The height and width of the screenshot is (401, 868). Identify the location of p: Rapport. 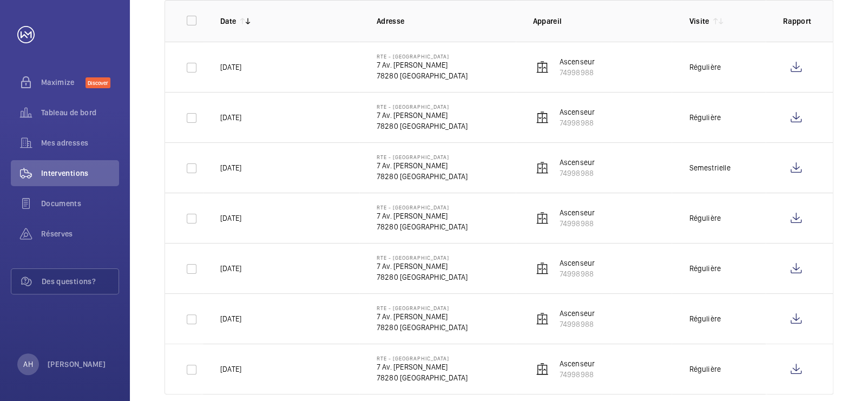
(797, 21).